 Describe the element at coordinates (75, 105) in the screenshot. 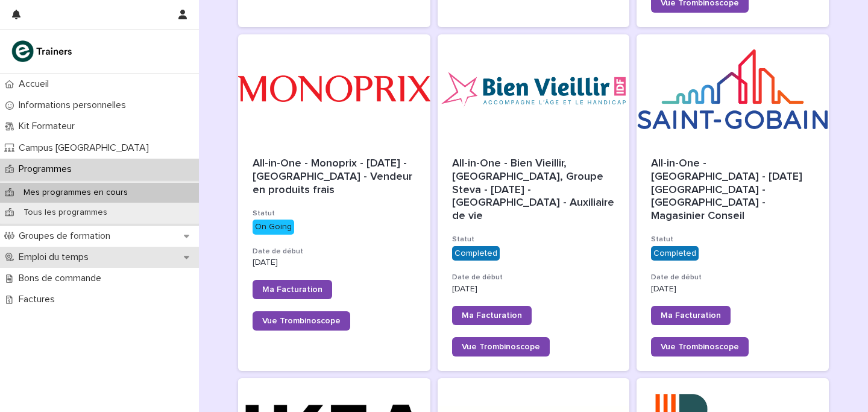

I see `p: Informations personnelles` at that location.